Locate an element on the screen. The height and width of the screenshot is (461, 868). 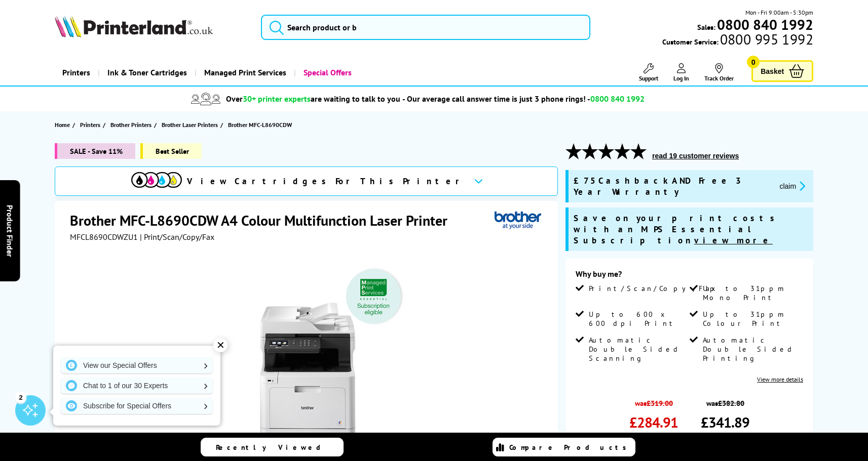
span: Automatic Double Sided Printing is located at coordinates (752, 349).